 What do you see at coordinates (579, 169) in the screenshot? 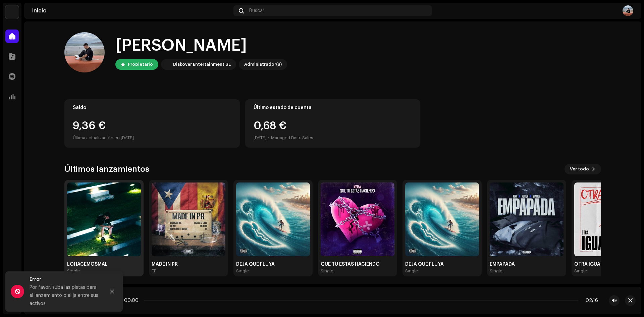
I see `span: Ver todo` at bounding box center [579, 169].